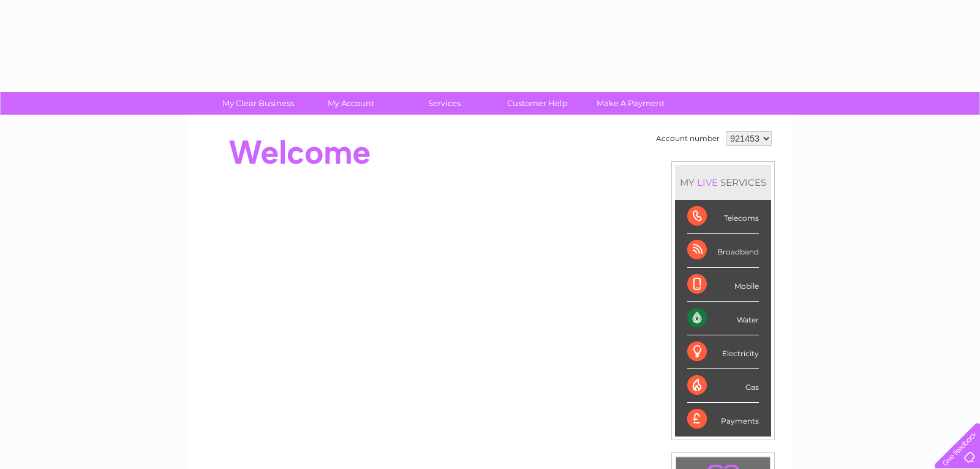  I want to click on div: Mobile, so click(723, 284).